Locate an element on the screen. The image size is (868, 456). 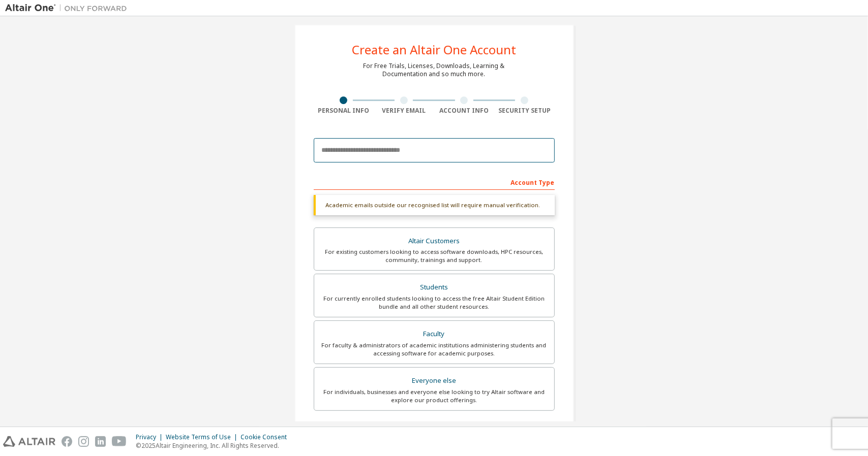
div: For currently enrolled students looking to access the free Altair Student Edition bundle and all ... is located at coordinates (434, 303).